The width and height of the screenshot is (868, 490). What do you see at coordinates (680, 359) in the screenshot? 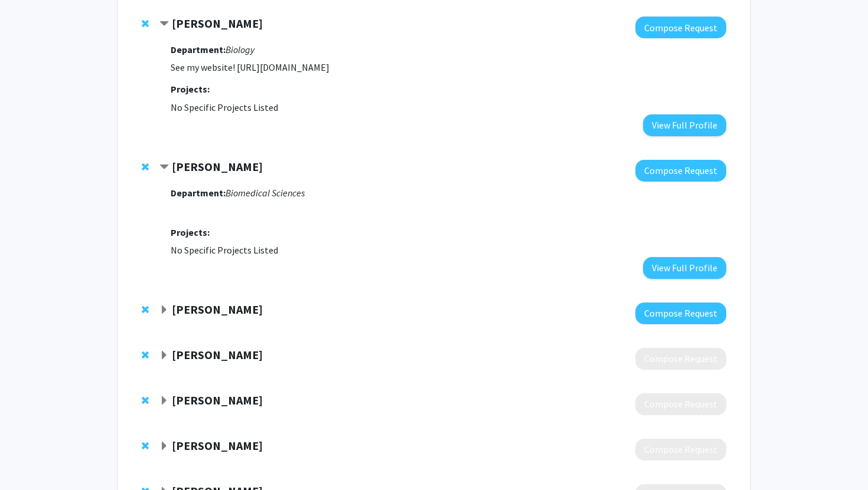
I see `button: Compose Request to Alan Steinman` at bounding box center [680, 359].